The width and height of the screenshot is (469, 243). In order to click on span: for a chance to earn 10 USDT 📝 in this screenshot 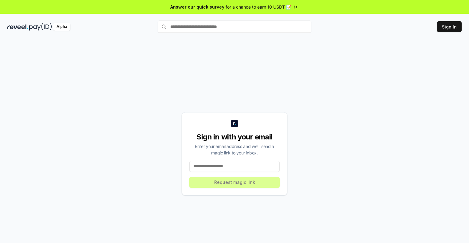, I will do `click(258, 7)`.